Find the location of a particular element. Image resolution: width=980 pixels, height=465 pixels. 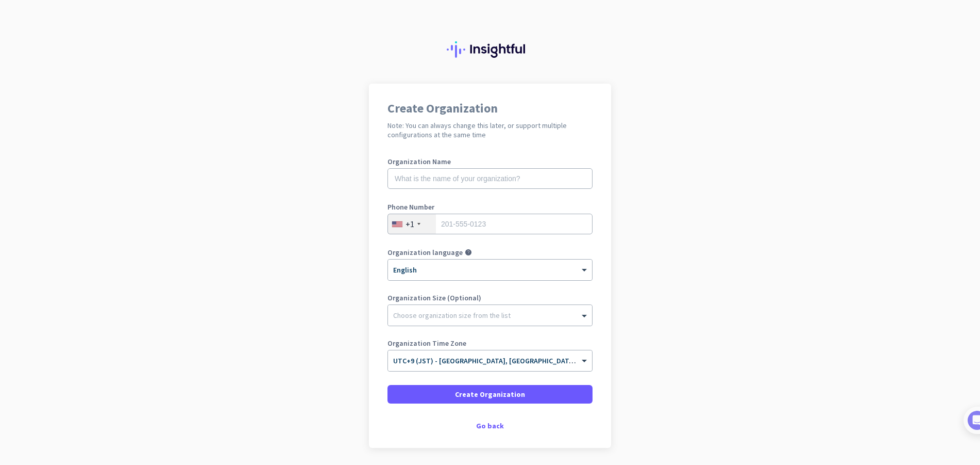

label: Organization Name is located at coordinates (490, 161).